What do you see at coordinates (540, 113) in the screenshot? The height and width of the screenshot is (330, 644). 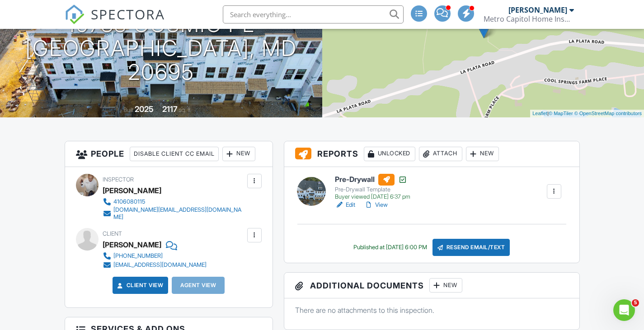 I see `a: Leaflet` at bounding box center [540, 113].